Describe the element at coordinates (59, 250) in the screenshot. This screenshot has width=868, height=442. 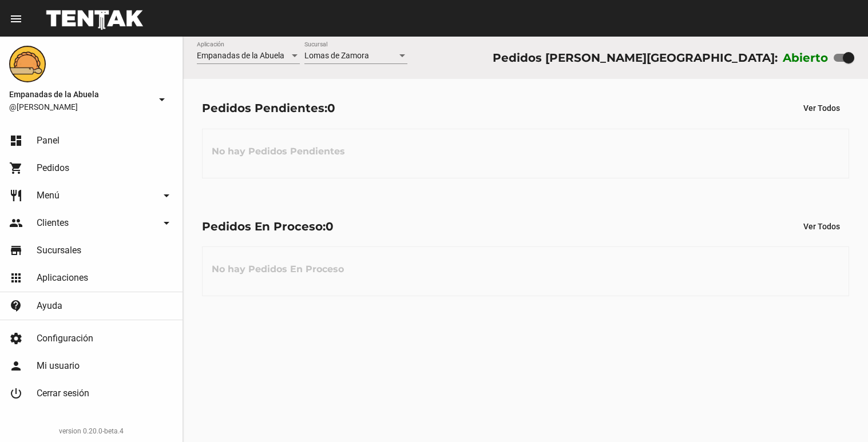
I see `span: Sucursales` at that location.